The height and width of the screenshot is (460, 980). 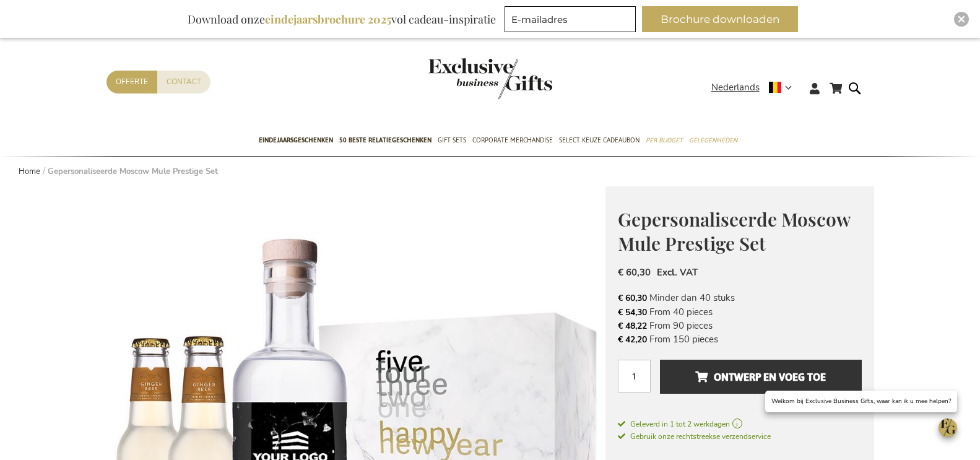 I want to click on a: Home, so click(x=29, y=172).